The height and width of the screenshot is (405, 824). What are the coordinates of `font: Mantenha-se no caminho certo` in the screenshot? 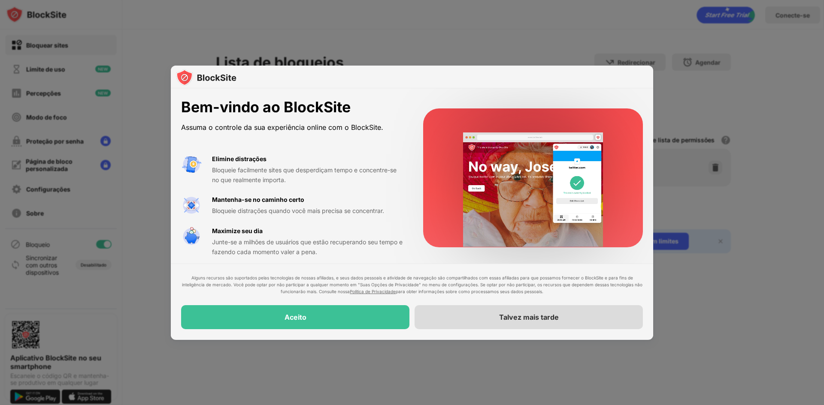 It's located at (258, 199).